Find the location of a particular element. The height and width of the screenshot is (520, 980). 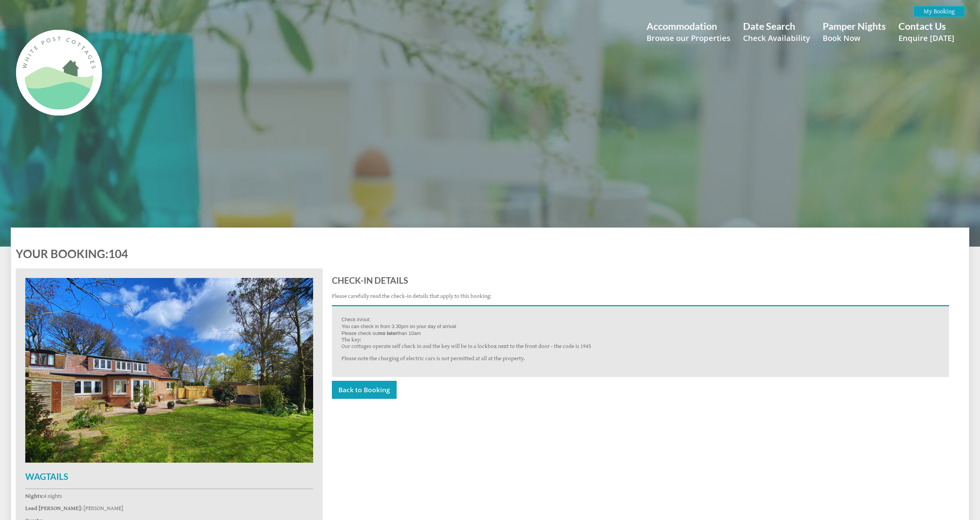

a: Pamper NightsBook Now is located at coordinates (854, 32).